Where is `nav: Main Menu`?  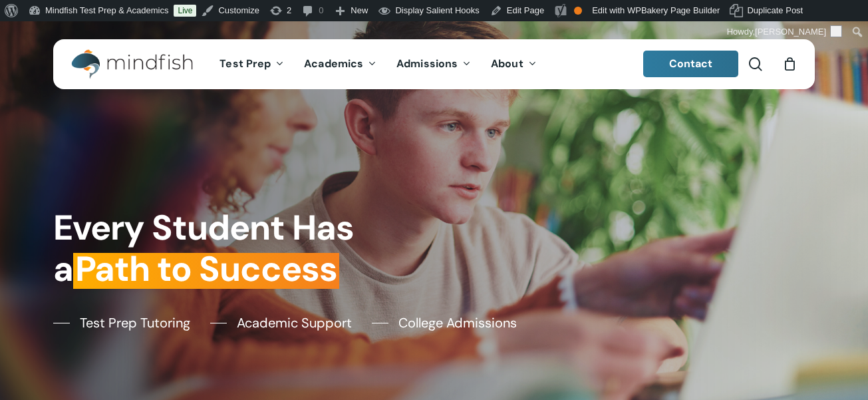
nav: Main Menu is located at coordinates (377, 64).